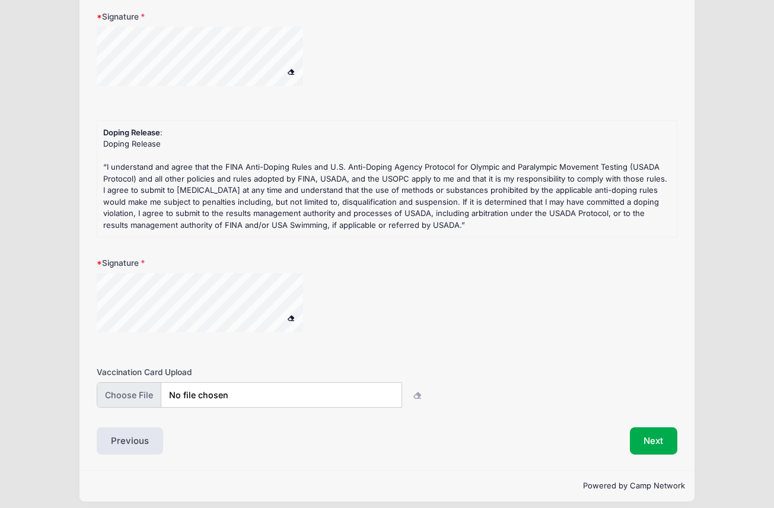 The image size is (774, 508). I want to click on button: Previous, so click(130, 441).